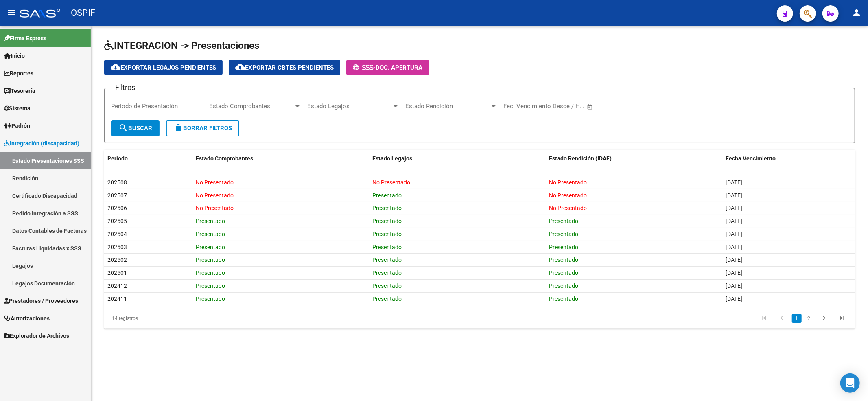  Describe the element at coordinates (25, 39) in the screenshot. I see `span: Firma Express` at that location.